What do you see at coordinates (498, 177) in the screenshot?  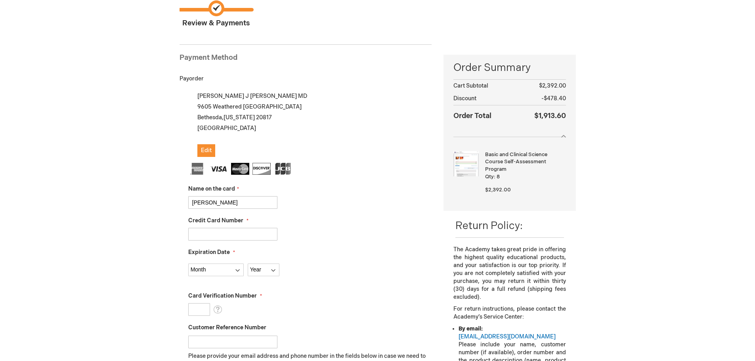 I see `span: 8` at bounding box center [498, 177].